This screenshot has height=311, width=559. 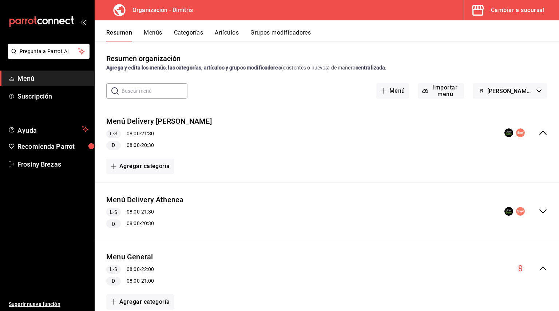 I want to click on span: Recomienda Parrot, so click(x=53, y=146).